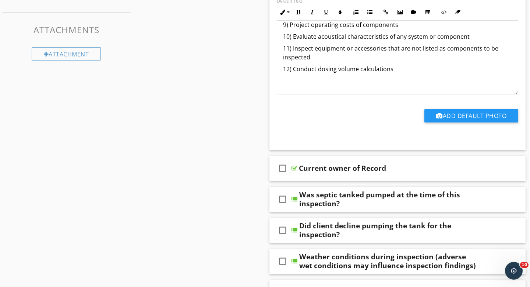  I want to click on button: Insert Link (⌘K), so click(386, 12).